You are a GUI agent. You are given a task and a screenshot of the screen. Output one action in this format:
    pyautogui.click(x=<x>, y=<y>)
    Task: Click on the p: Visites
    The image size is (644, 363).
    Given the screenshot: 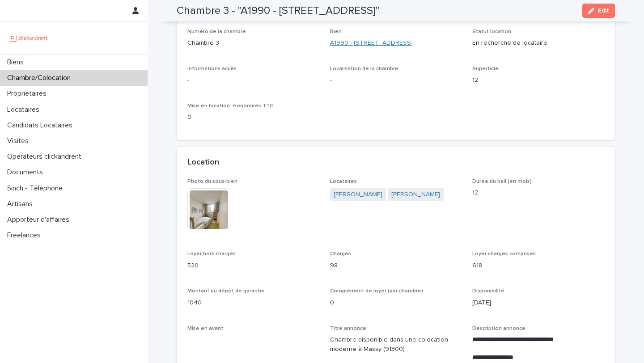 What is the action you would take?
    pyautogui.click(x=19, y=141)
    